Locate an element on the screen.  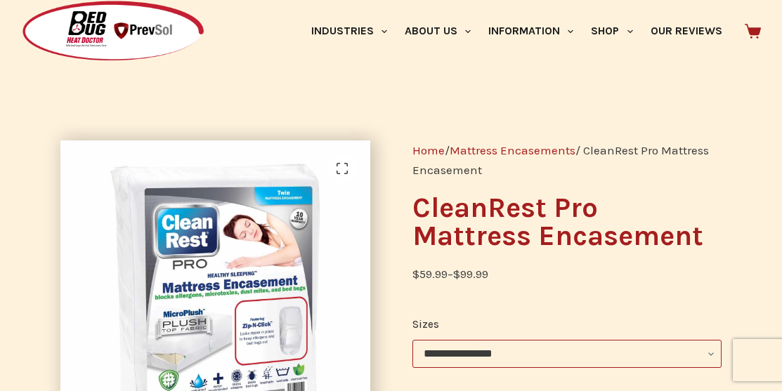
label: Sizes is located at coordinates (567, 325).